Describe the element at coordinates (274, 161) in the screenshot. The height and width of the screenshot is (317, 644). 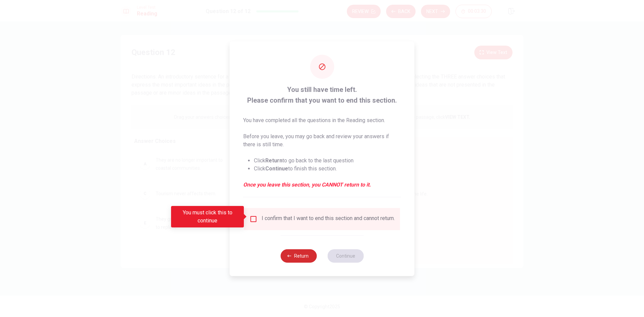
I see `strong: Return` at that location.